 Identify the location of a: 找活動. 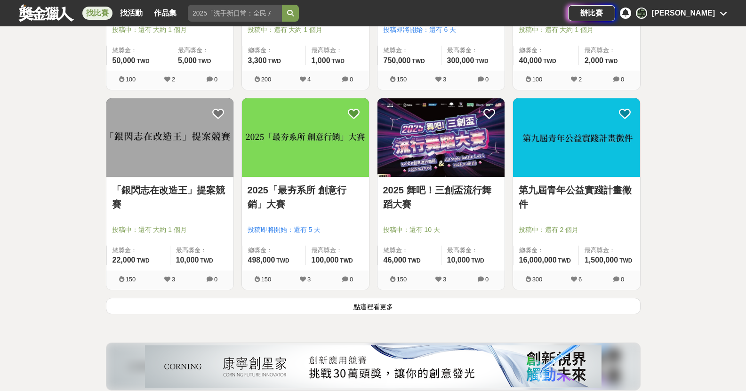
(131, 13).